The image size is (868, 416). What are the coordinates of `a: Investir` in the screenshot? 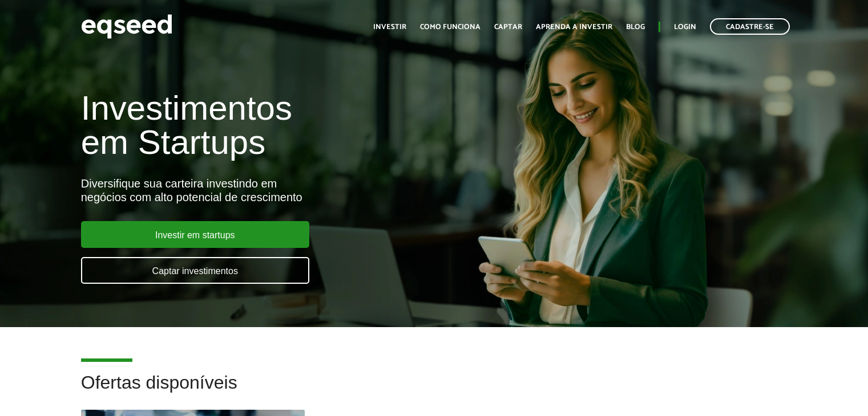 It's located at (390, 27).